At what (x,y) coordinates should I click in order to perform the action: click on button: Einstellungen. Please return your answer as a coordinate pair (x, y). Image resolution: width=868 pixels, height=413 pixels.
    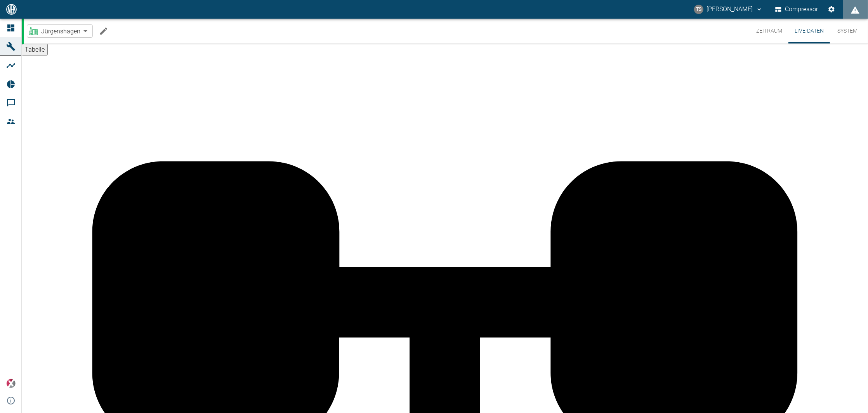
    Looking at the image, I should click on (832, 9).